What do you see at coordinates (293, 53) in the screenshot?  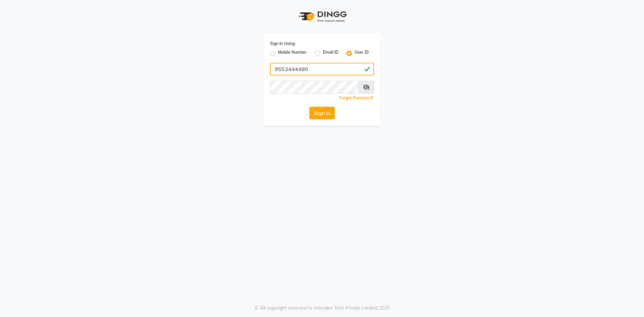 I see `label: Mobile Number` at bounding box center [293, 53].